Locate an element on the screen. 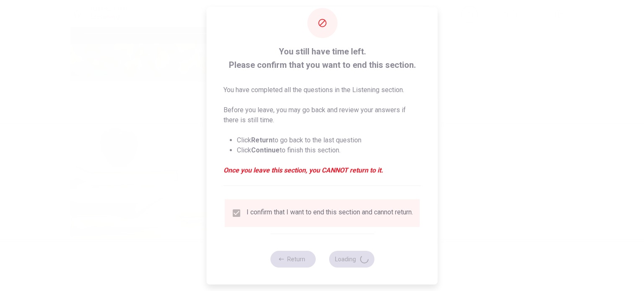 This screenshot has height=291, width=644. span: You still have time left. Please confirm that you want to end this section. is located at coordinates (322, 58).